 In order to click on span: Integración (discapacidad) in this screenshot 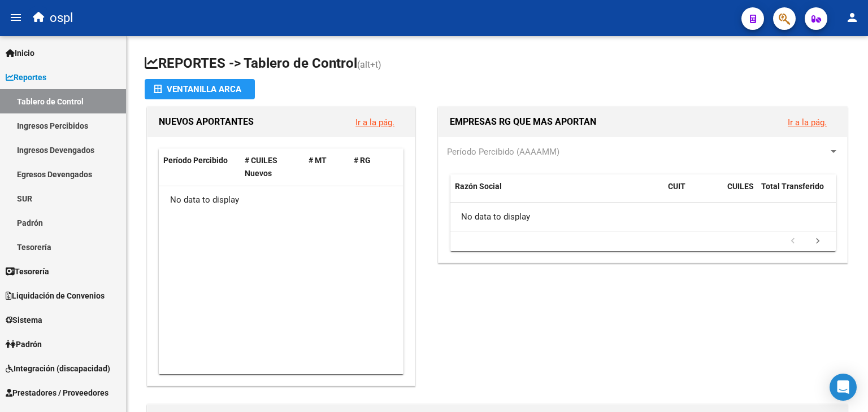, I will do `click(58, 369)`.